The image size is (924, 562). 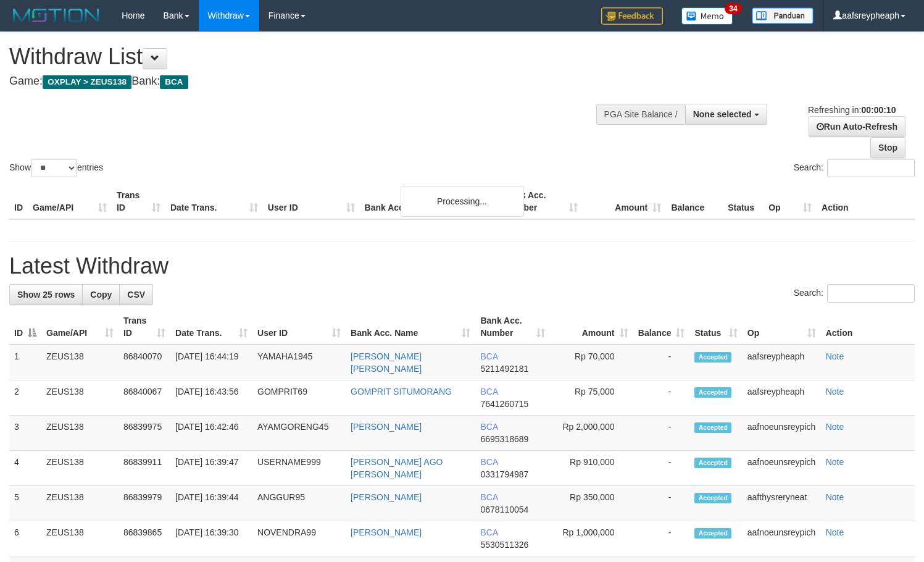 What do you see at coordinates (592, 327) in the screenshot?
I see `th: Amount: activate to sort column ascending` at bounding box center [592, 327].